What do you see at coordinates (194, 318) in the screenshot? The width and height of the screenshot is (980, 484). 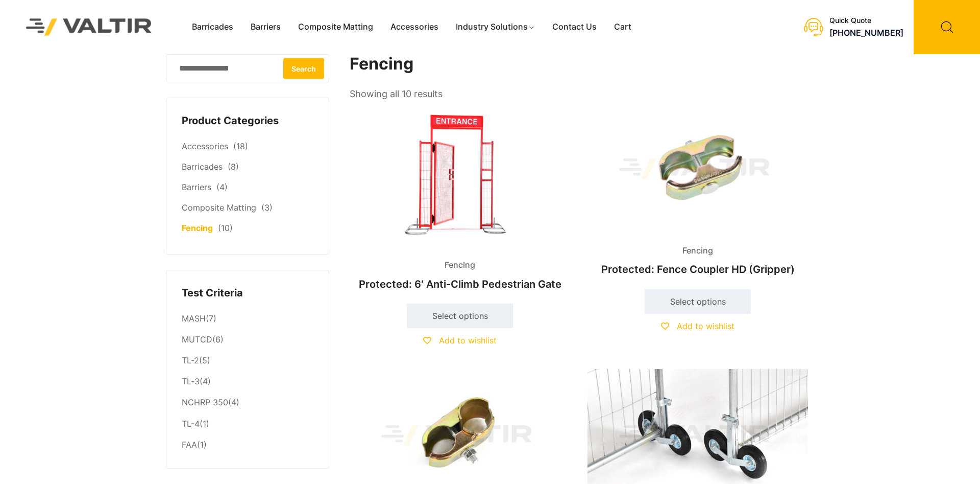 I see `a: MASH` at bounding box center [194, 318].